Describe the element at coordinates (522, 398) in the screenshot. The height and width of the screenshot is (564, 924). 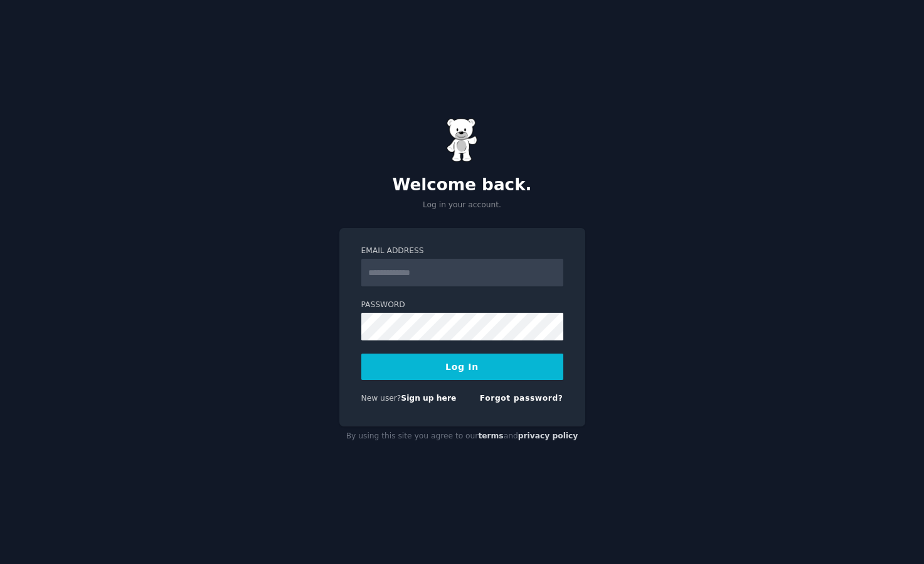
I see `a: Forgot password?` at that location.